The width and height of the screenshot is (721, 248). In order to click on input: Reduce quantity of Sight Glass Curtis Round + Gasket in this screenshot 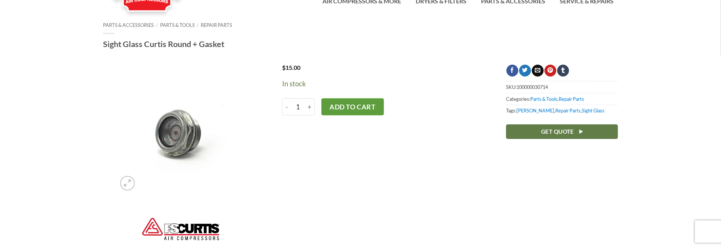, I will do `click(287, 107)`.